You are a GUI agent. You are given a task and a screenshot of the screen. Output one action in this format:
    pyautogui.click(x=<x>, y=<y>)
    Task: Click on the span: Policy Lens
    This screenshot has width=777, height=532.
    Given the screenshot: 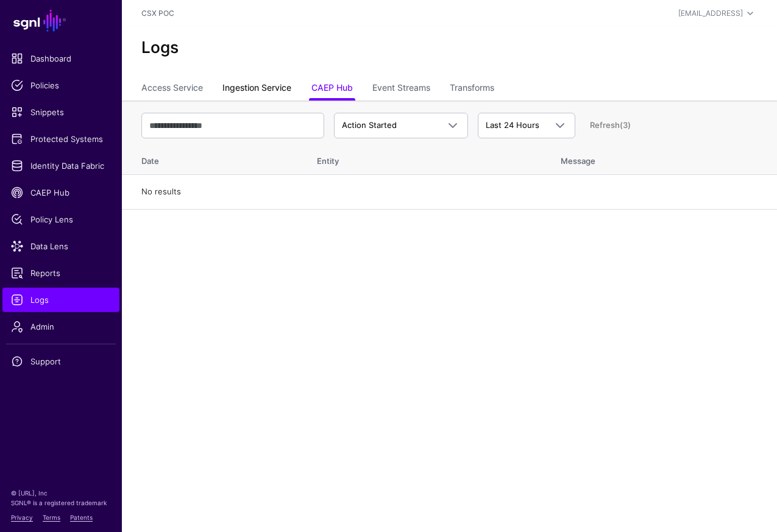 What is the action you would take?
    pyautogui.click(x=61, y=220)
    